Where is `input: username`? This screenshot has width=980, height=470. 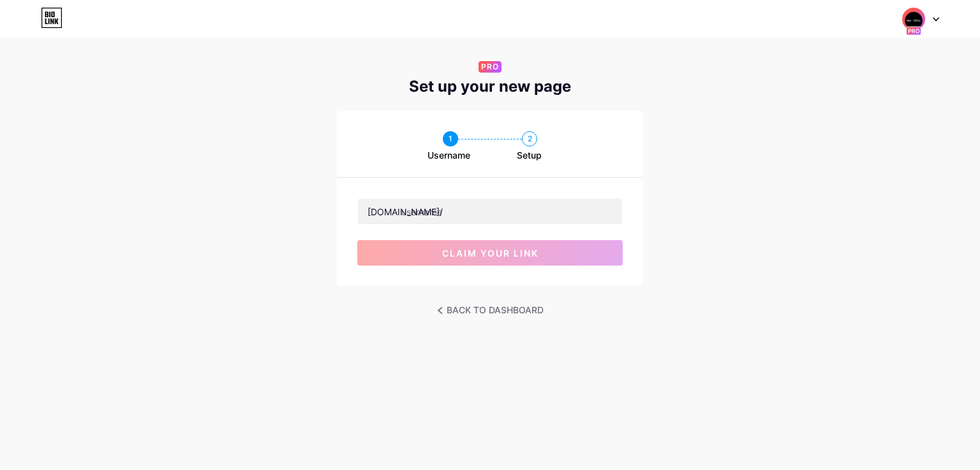 input: username is located at coordinates (490, 211).